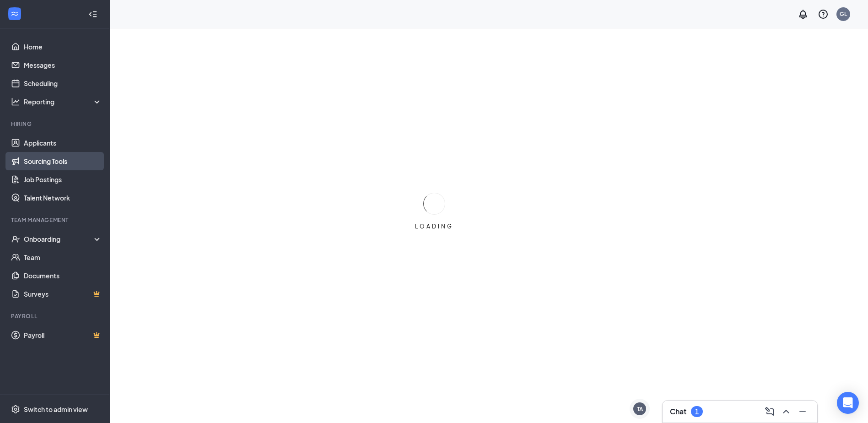 The image size is (868, 423). What do you see at coordinates (823, 14) in the screenshot?
I see `svg: QuestionInfo` at bounding box center [823, 14].